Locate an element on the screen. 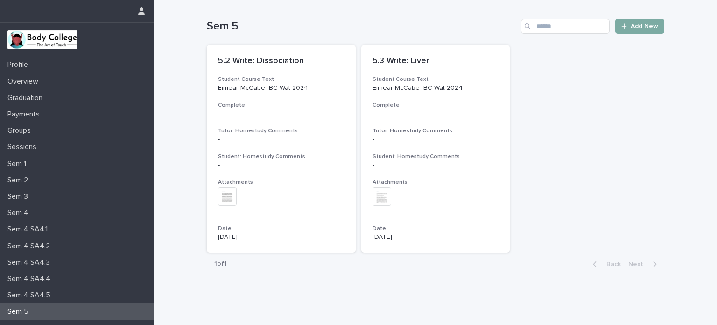  div: Search is located at coordinates (566, 26).